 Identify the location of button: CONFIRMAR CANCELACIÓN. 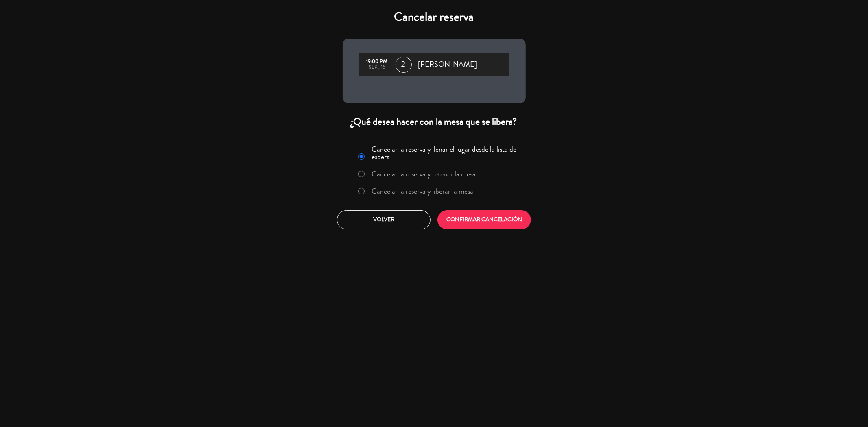
(485, 220).